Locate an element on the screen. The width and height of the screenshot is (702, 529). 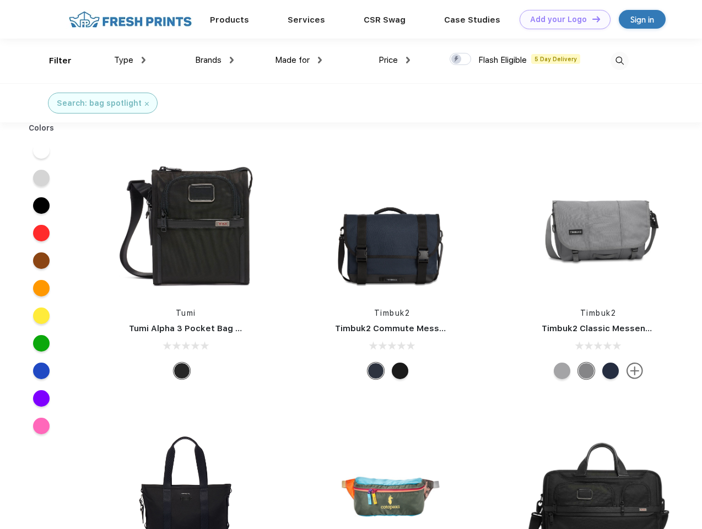
div: Eco Rind Pop is located at coordinates (562, 371).